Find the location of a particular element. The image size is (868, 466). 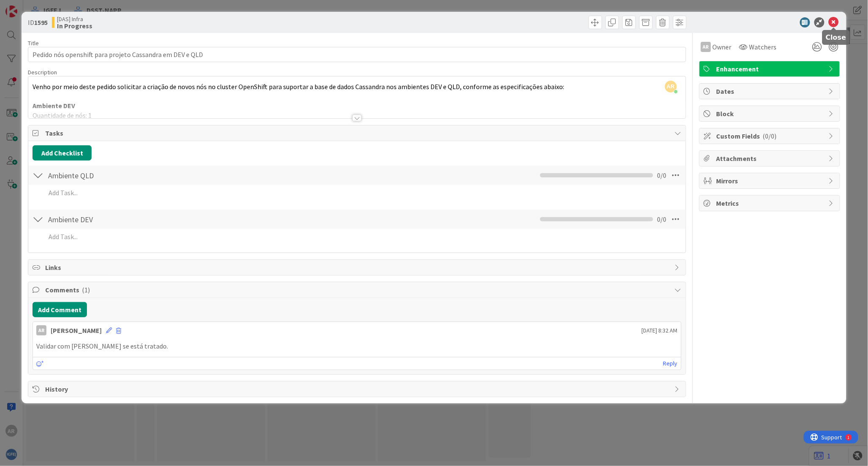

div: 1 is located at coordinates (45, 7).